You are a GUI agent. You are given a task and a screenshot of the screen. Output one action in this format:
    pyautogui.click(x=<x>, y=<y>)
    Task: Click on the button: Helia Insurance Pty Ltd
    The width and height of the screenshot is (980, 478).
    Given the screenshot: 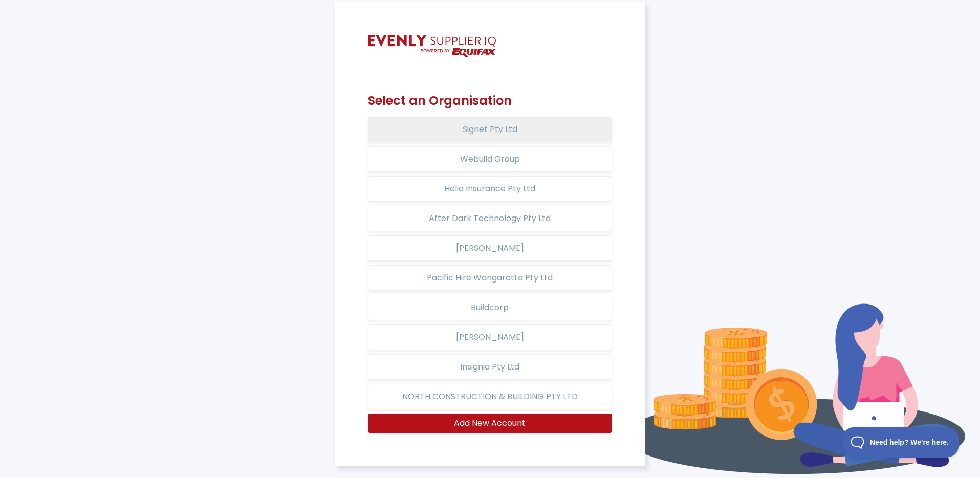 What is the action you would take?
    pyautogui.click(x=490, y=189)
    